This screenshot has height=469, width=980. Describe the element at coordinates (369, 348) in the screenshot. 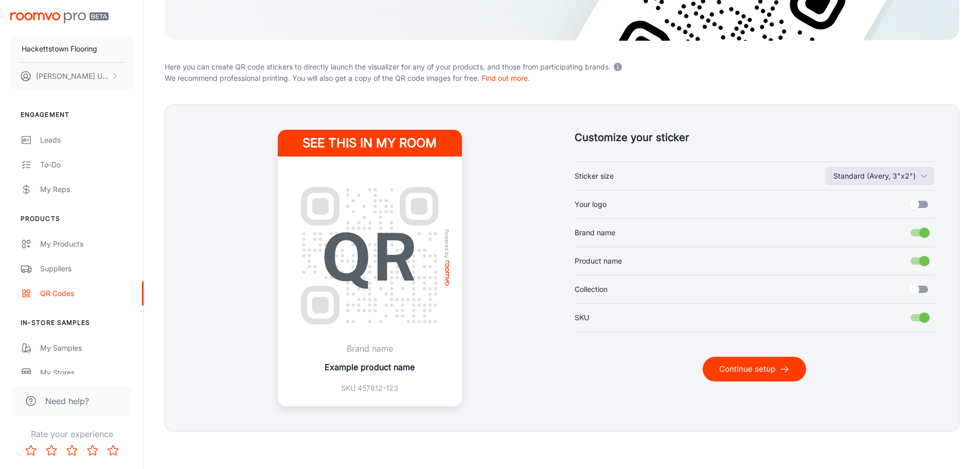

I see `p: Brand name` at that location.